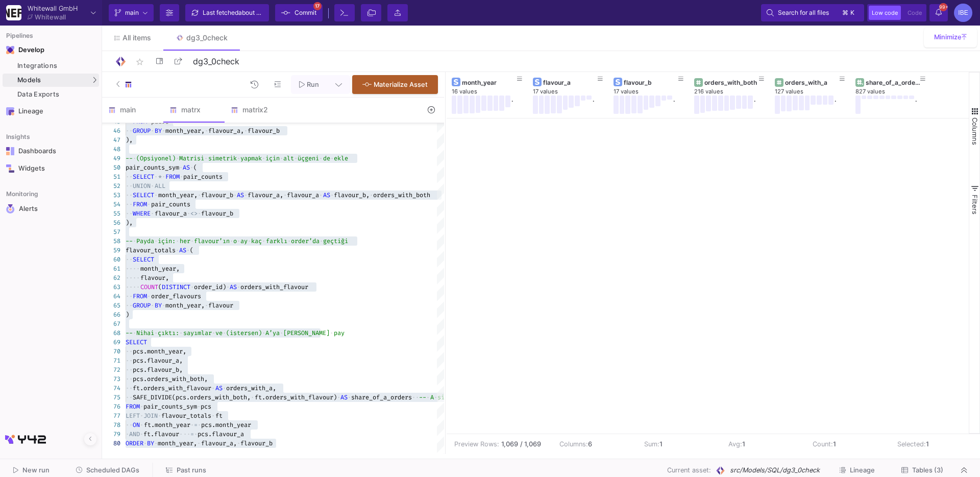 This screenshot has width=980, height=477. I want to click on mat-expansion-panel-header: Navigation iconDevelop, so click(50, 50).